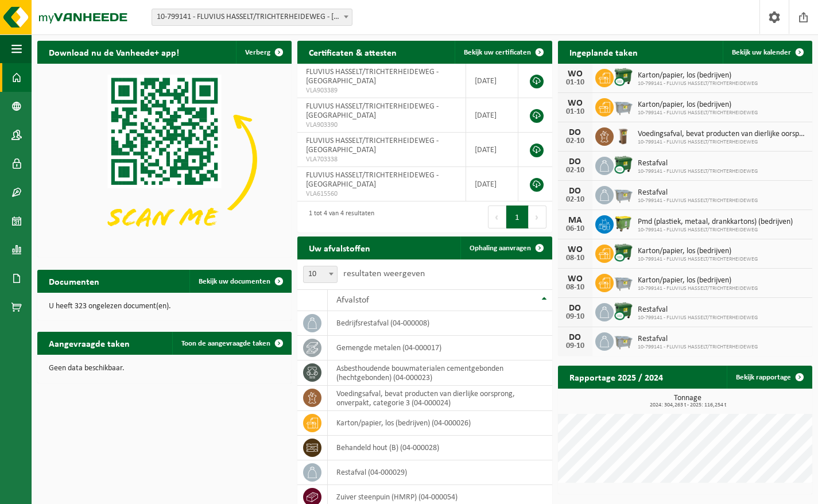 This screenshot has width=818, height=504. Describe the element at coordinates (74, 281) in the screenshot. I see `h2: Documenten` at that location.